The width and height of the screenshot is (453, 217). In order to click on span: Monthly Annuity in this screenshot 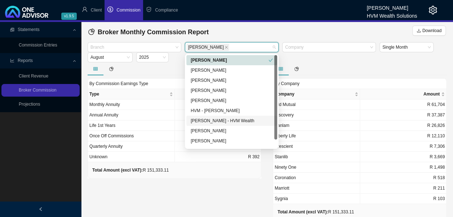, I will do `click(105, 105)`.